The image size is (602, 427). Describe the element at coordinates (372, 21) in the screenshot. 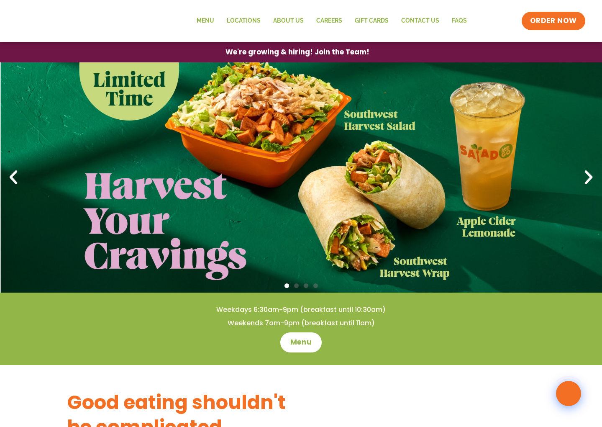

I see `a: GIFT CARDS` at that location.